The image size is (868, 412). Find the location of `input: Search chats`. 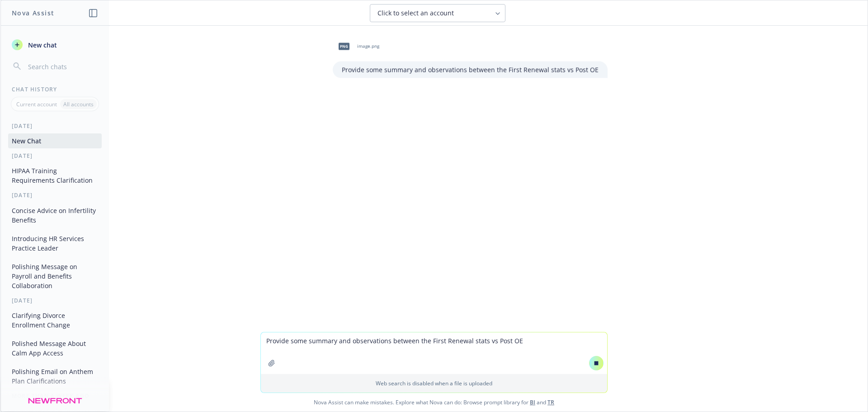

input: Search chats is located at coordinates (62, 67).